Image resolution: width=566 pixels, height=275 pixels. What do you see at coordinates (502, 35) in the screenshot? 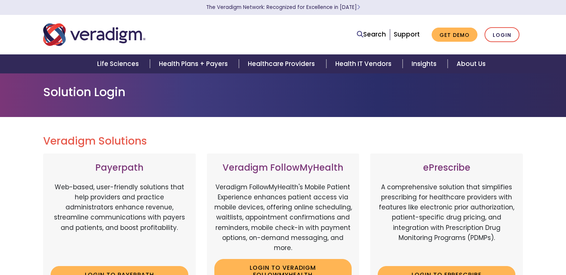
I see `a: Login` at bounding box center [502, 35].